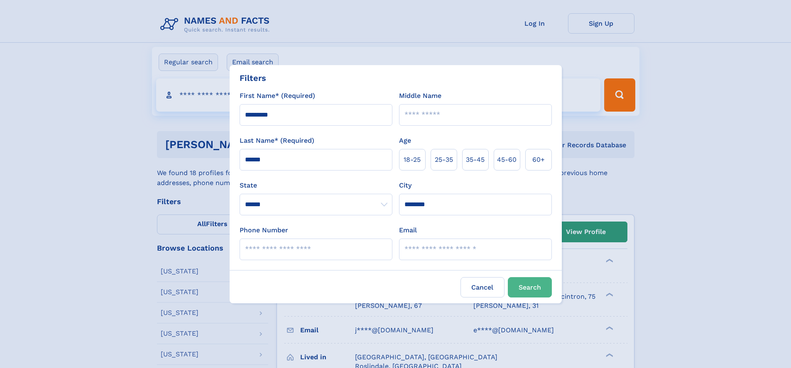 Image resolution: width=791 pixels, height=368 pixels. Describe the element at coordinates (408, 230) in the screenshot. I see `label: Email` at that location.